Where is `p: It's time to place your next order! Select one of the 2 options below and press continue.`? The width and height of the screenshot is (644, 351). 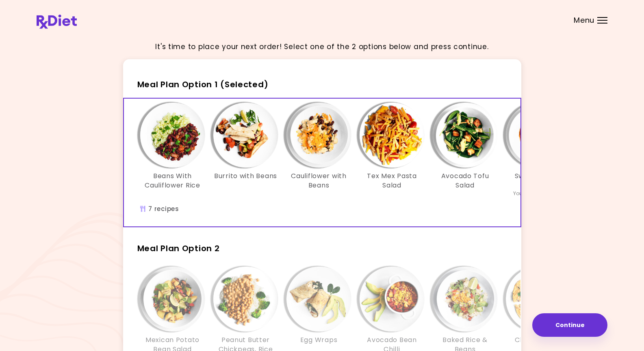 p: It's time to place your next order! Select one of the 2 options below and press continue. is located at coordinates (322, 47).